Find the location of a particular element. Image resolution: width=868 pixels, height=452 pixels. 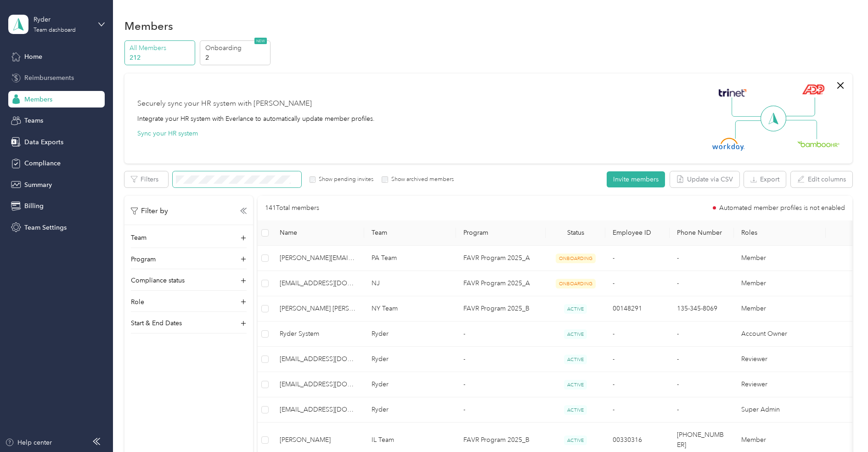

th: Employee ID is located at coordinates (638, 233).